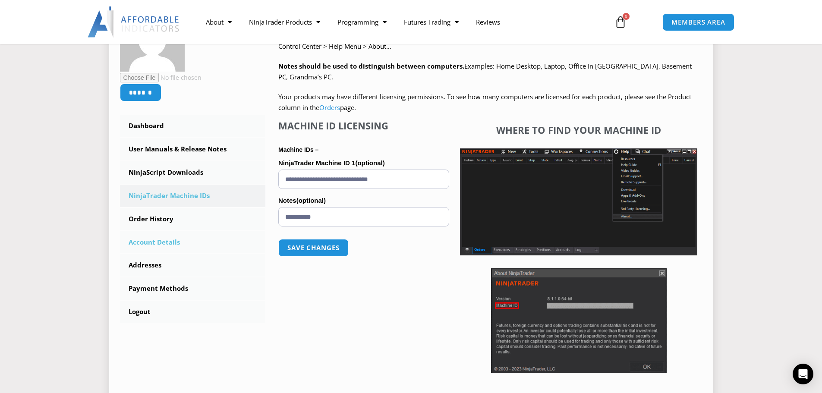 The image size is (822, 393). Describe the element at coordinates (193, 219) in the screenshot. I see `a: Order History` at that location.